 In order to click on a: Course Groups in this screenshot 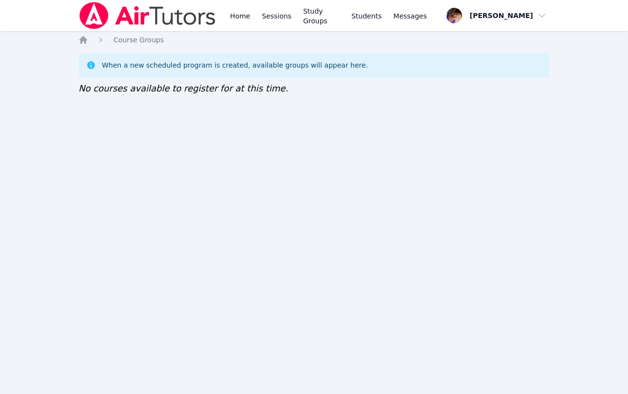, I will do `click(138, 40)`.